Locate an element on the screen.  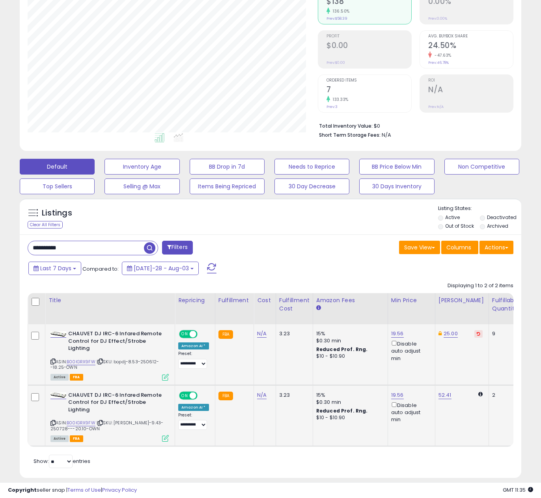
small: -47.63% is located at coordinates (441, 55).